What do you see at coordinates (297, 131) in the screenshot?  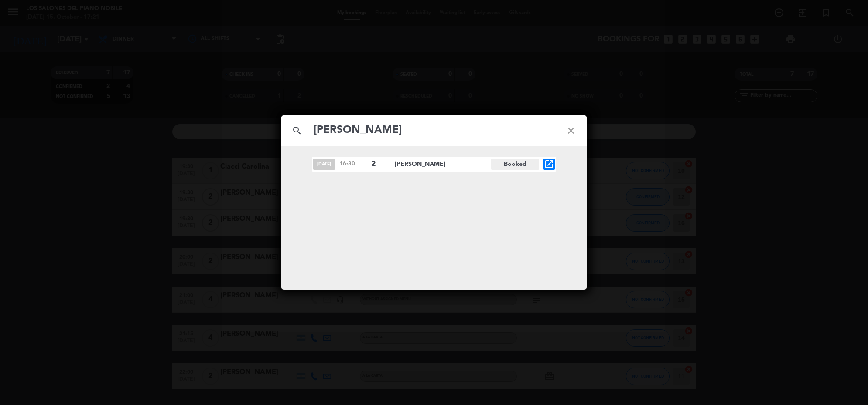 I see `i: search` at bounding box center [297, 131].